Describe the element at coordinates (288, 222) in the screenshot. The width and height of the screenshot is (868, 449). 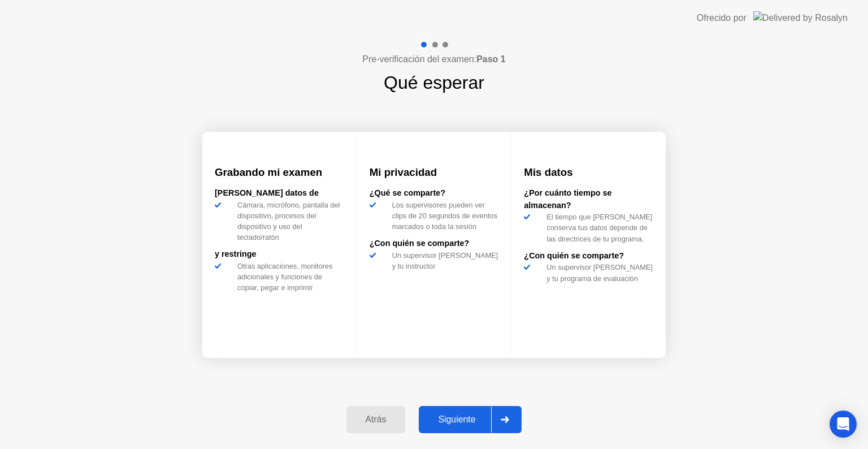
I see `div: Cámara, micrófono, pantalla del dispositivo, procesos del dispositivo y uso del teclado/ratón` at that location.